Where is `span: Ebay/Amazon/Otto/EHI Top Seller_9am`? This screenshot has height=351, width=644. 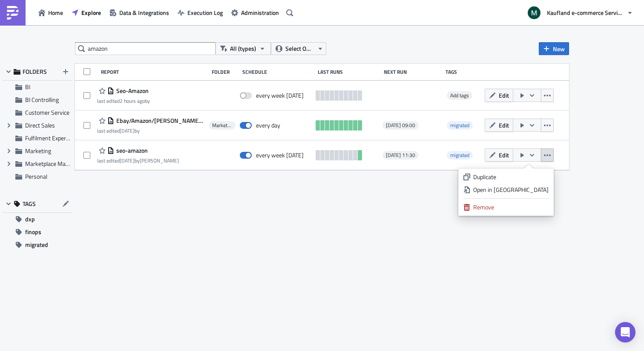
span: Ebay/Amazon/Otto/EHI Top Seller_9am is located at coordinates (160, 120).